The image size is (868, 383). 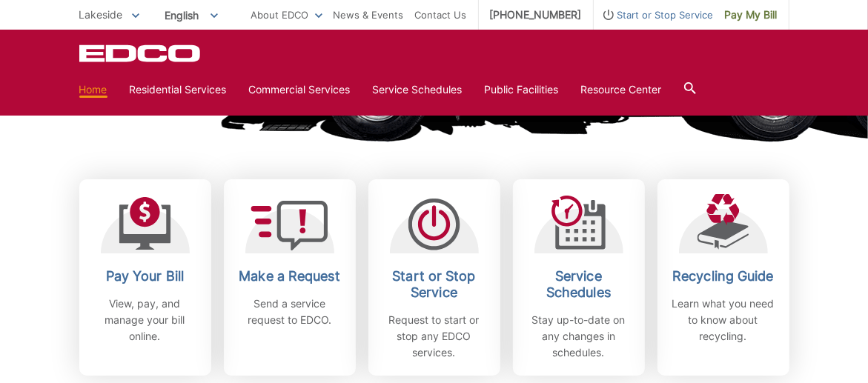 I want to click on a: Recycling Guide Learn what you need to know about recycling., so click(x=724, y=277).